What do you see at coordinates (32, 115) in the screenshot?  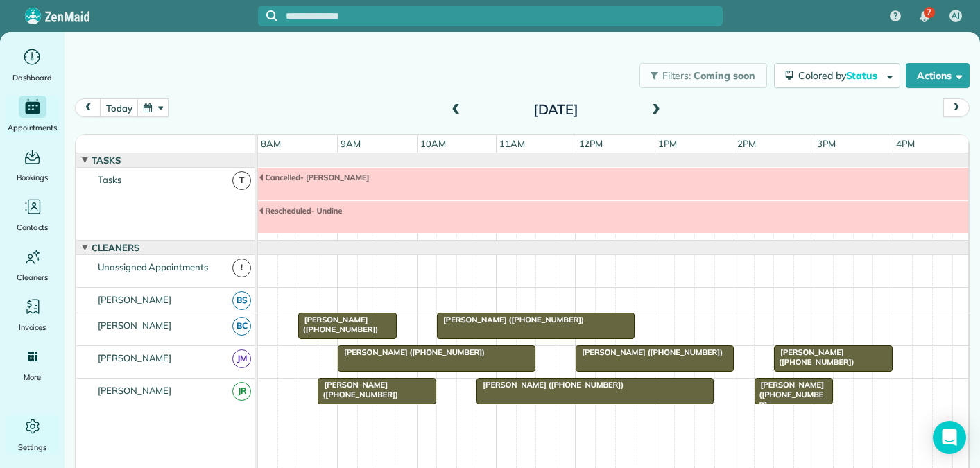 I see `a: Appointments` at bounding box center [32, 115].